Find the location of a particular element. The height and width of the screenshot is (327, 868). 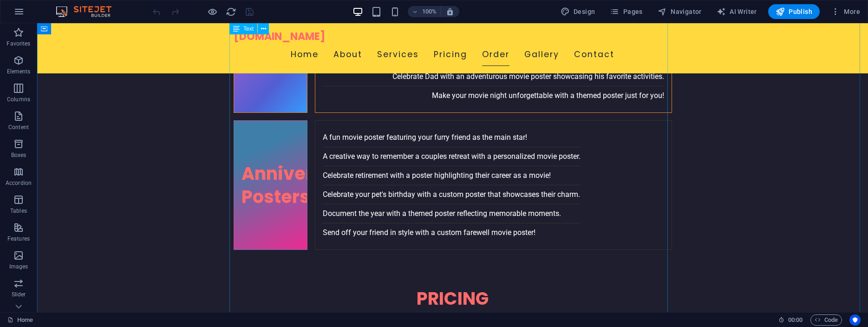

button: AI Writer is located at coordinates (737, 12).